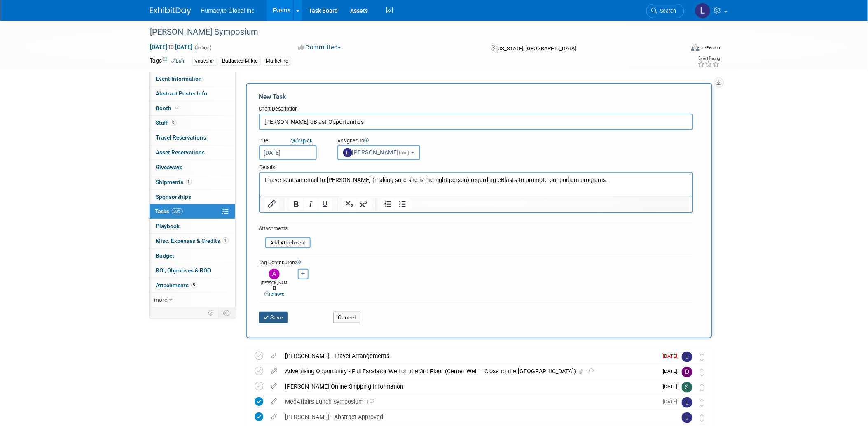 This screenshot has height=426, width=868. What do you see at coordinates (320, 47) in the screenshot?
I see `button: Committed` at bounding box center [320, 47].